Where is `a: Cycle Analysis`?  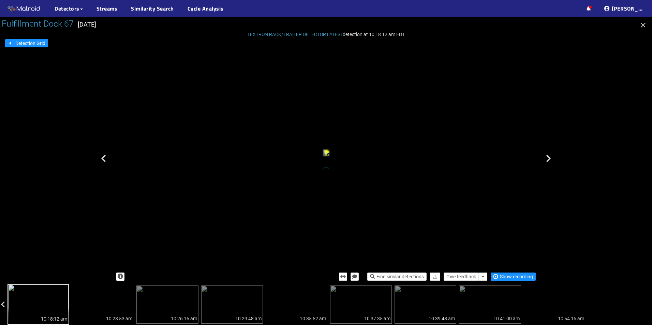 a: Cycle Analysis is located at coordinates (206, 9).